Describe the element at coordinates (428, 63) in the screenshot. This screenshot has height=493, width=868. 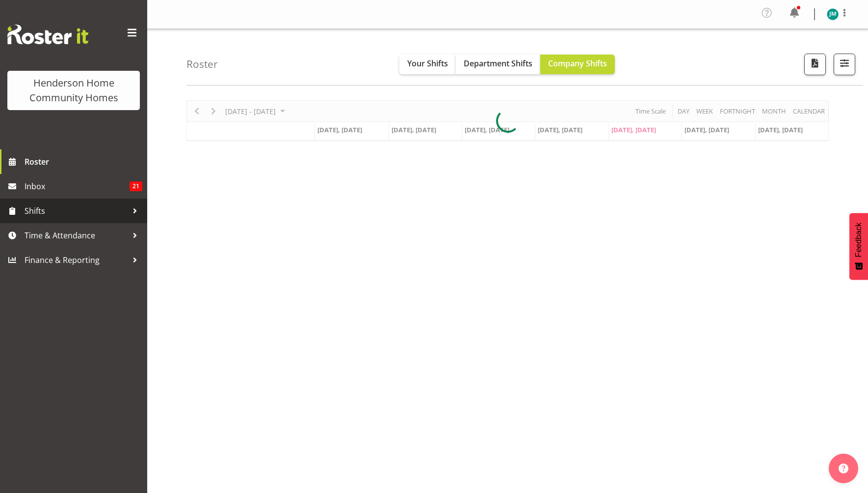
I see `span: Your Shifts` at that location.